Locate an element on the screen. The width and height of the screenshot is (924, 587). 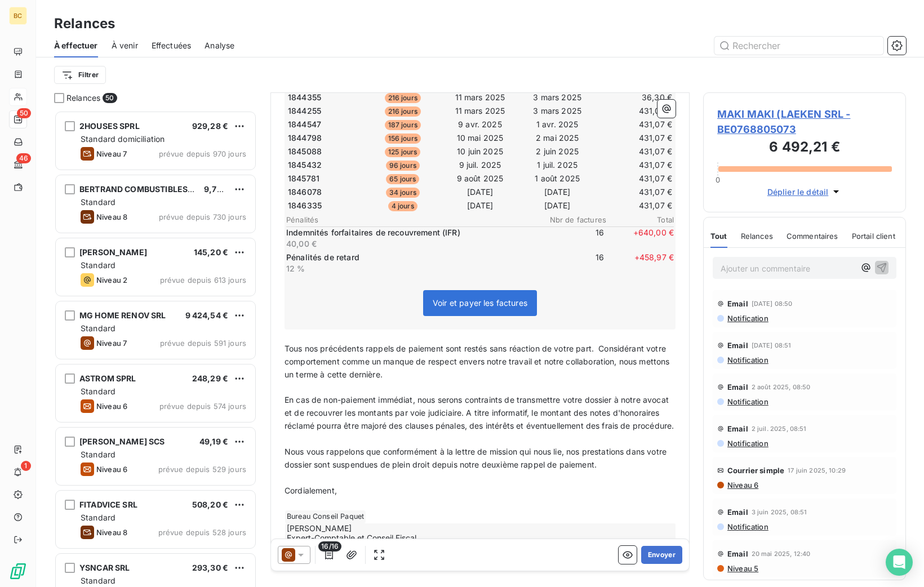
span: prévue depuis 574 jours is located at coordinates (203, 406).